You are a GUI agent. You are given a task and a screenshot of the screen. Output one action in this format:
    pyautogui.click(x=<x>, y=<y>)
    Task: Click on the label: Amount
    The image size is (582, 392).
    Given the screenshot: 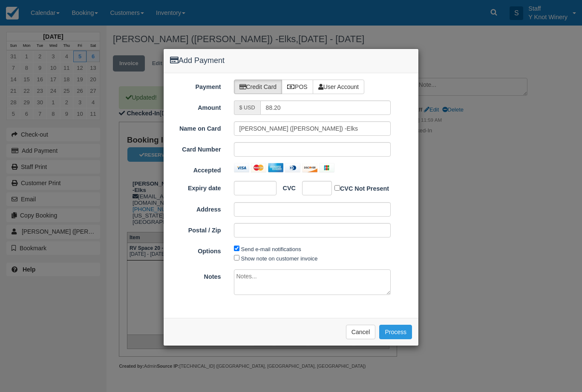 What is the action you would take?
    pyautogui.click(x=195, y=107)
    